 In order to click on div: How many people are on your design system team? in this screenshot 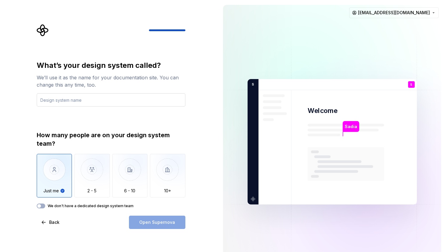, I will do `click(111, 139)`.